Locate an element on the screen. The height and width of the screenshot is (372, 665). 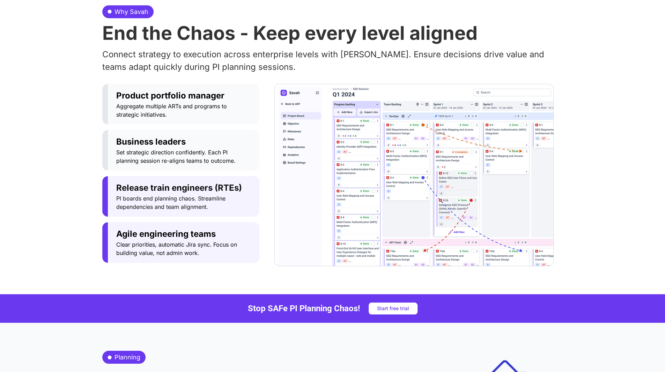
div: Tabs. Open items with Enter or Space, close with Escape and navigate using the Arrow keys. is located at coordinates (333, 175).